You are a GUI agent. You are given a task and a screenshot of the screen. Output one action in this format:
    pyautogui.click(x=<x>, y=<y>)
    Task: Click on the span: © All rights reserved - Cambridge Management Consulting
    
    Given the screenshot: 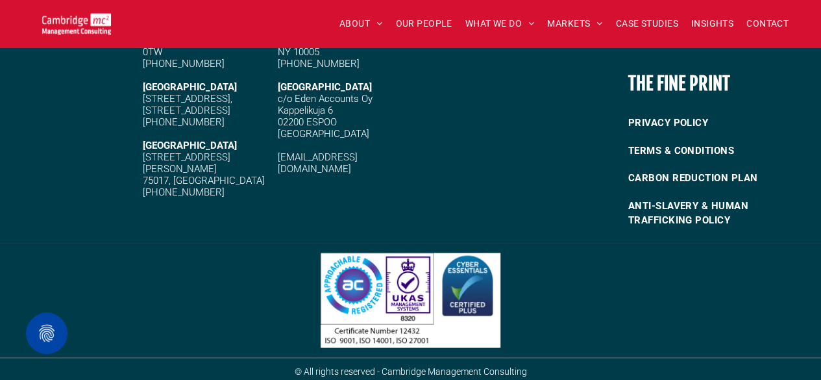 What is the action you would take?
    pyautogui.click(x=411, y=371)
    